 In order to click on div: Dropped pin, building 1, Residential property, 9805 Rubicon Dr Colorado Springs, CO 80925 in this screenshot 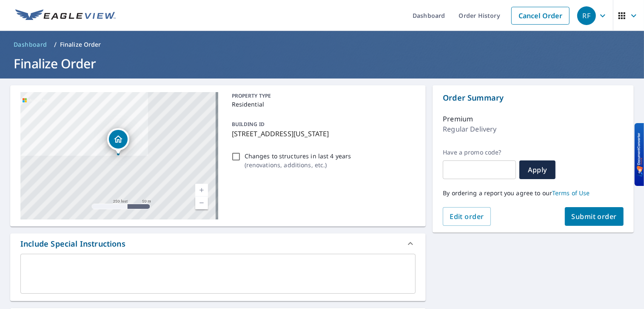, I will do `click(118, 142)`.